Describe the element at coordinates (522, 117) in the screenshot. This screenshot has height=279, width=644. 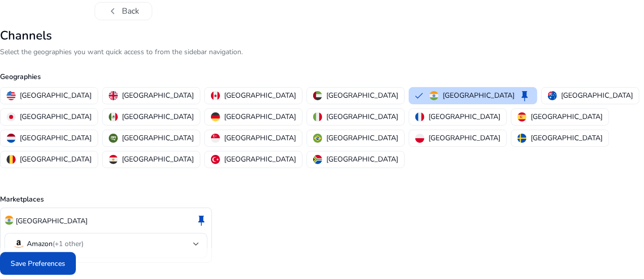
I see `img: es.svg` at that location.